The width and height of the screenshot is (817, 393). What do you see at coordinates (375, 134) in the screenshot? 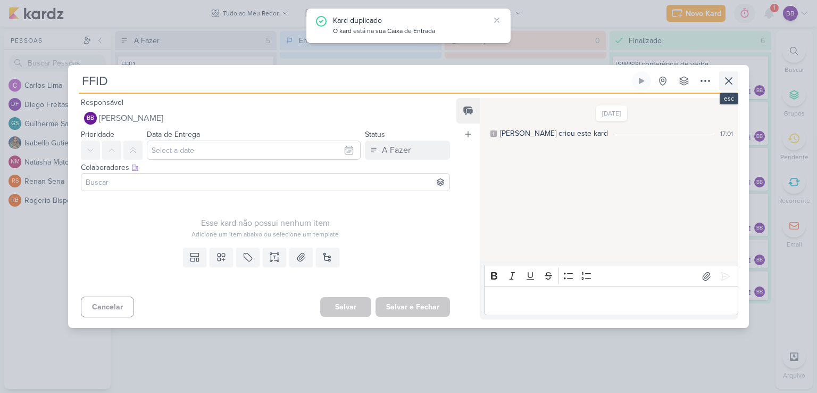
I see `label: Status` at bounding box center [375, 134].